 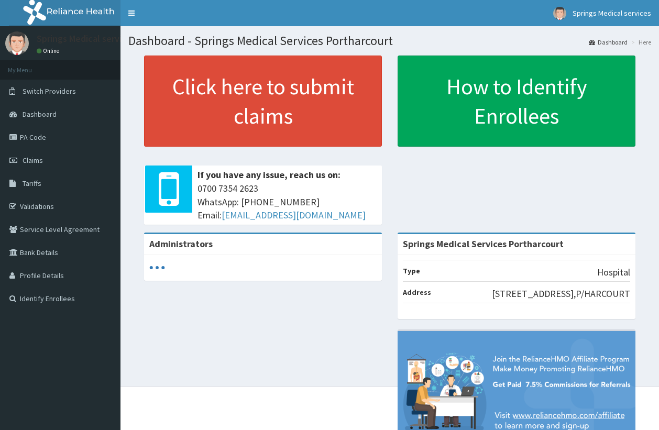 What do you see at coordinates (483, 243) in the screenshot?
I see `strong: Springs Medical Services Portharcourt` at bounding box center [483, 243].